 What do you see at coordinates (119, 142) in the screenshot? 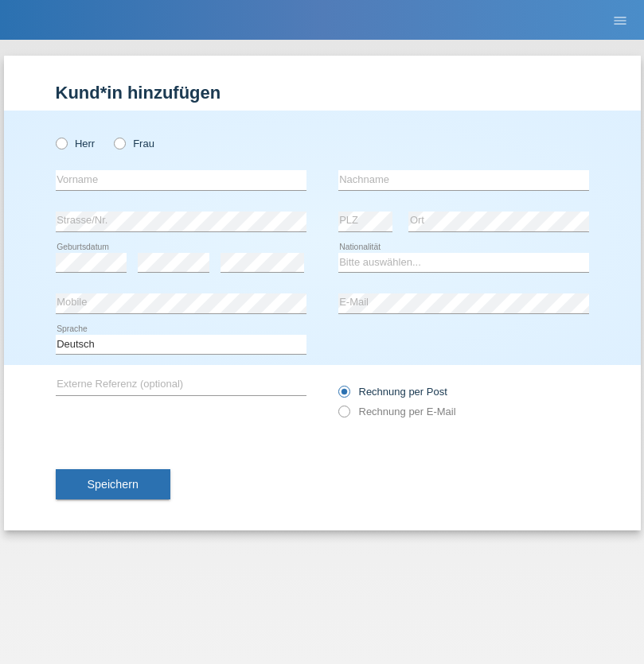
I see `input: Frau` at bounding box center [119, 142].